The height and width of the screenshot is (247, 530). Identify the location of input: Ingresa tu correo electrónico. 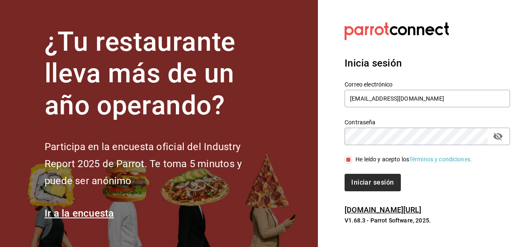
(427, 99).